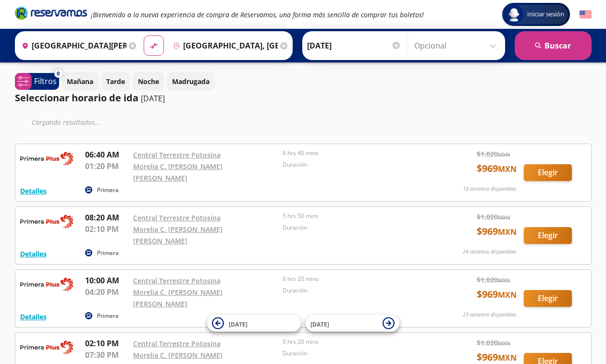 This screenshot has height=364, width=606. I want to click on input: Buscar Origen, so click(72, 45).